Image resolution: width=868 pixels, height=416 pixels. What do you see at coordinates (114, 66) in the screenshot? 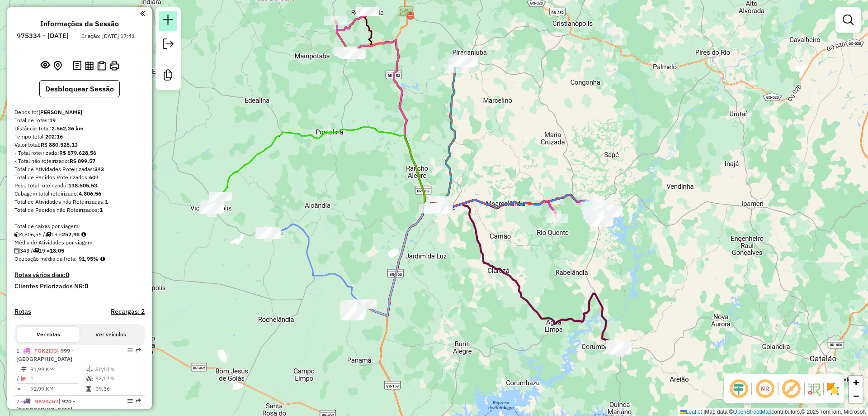
I see `button: Imprimir Rotas` at bounding box center [114, 66].